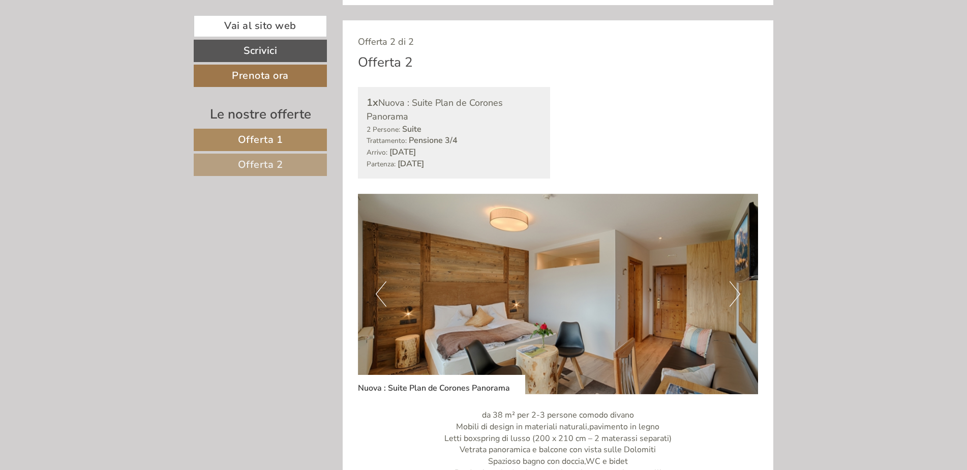  Describe the element at coordinates (386, 62) in the screenshot. I see `div: Offerta 2` at that location.